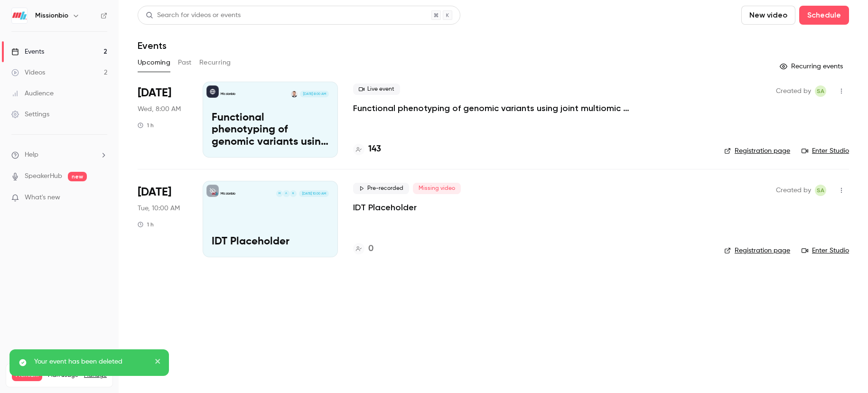 Image resolution: width=868 pixels, height=393 pixels. I want to click on button: Past, so click(185, 63).